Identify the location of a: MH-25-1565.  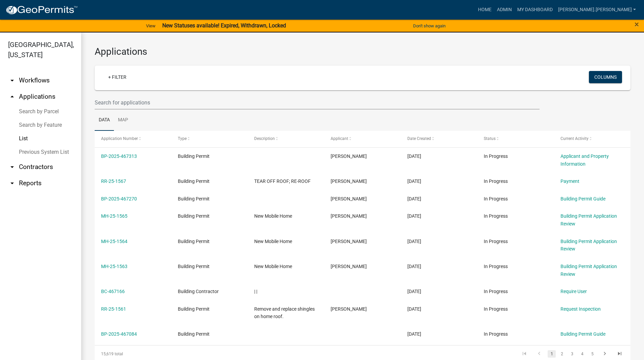
(115, 216).